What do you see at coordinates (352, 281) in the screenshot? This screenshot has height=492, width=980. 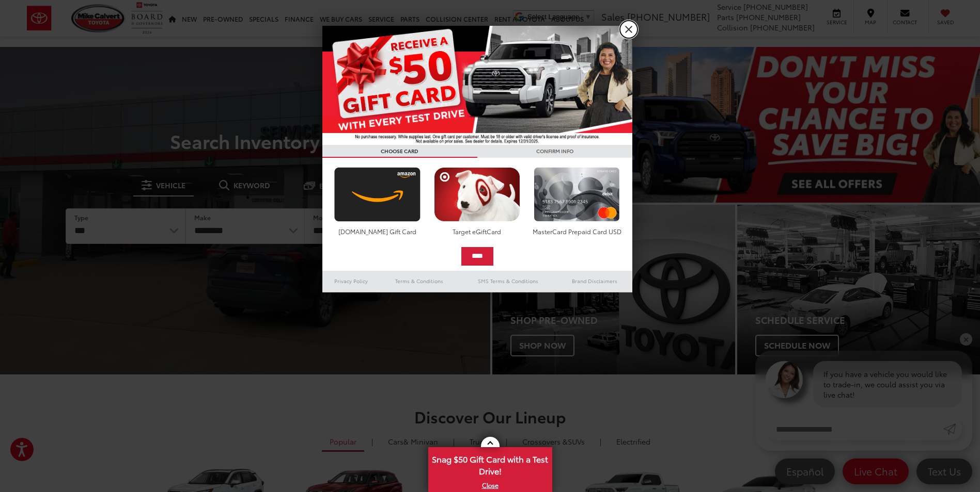 I see `a: Privacy Policy` at bounding box center [352, 281].